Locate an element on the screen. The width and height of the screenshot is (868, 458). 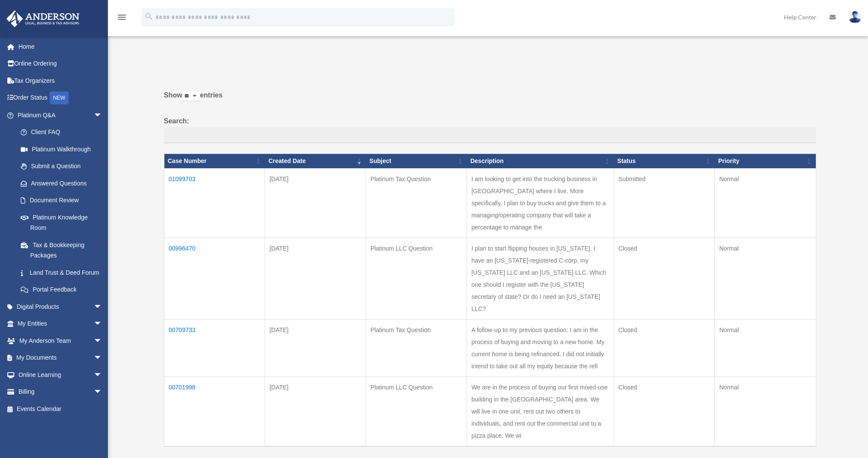
a: Online Learningarrow_drop_down is located at coordinates (60, 375).